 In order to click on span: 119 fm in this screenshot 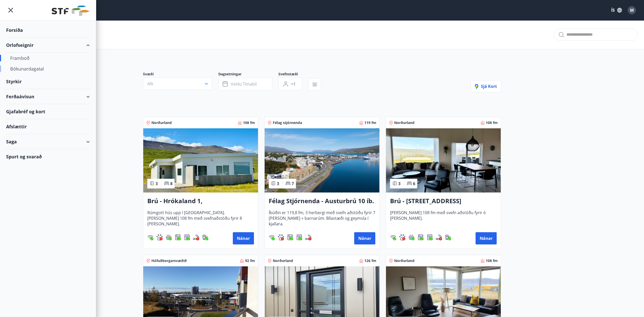, I will do `click(370, 123)`.